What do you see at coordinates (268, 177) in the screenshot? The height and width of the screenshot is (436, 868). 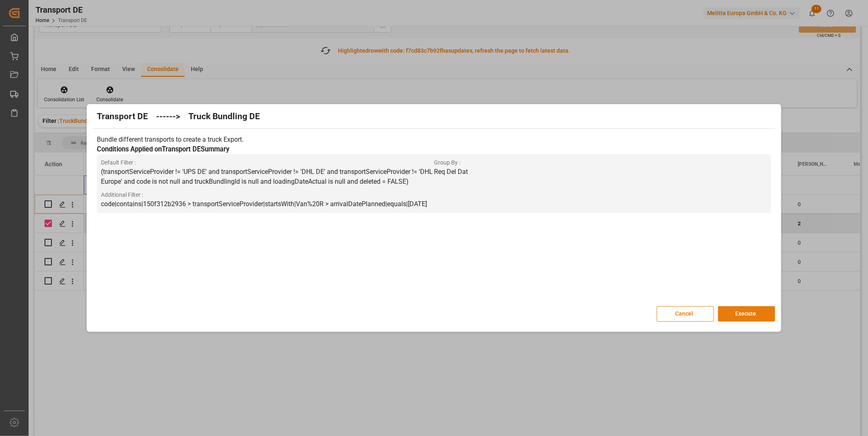 I see `p: (transportServiceProvider != 'UPS DE' and transportServiceProvider != 'DHL DE' and transportServi...` at bounding box center [268, 177].